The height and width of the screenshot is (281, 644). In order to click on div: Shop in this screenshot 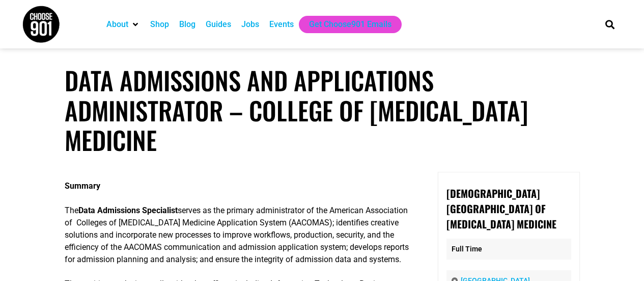, I will do `click(159, 24)`.